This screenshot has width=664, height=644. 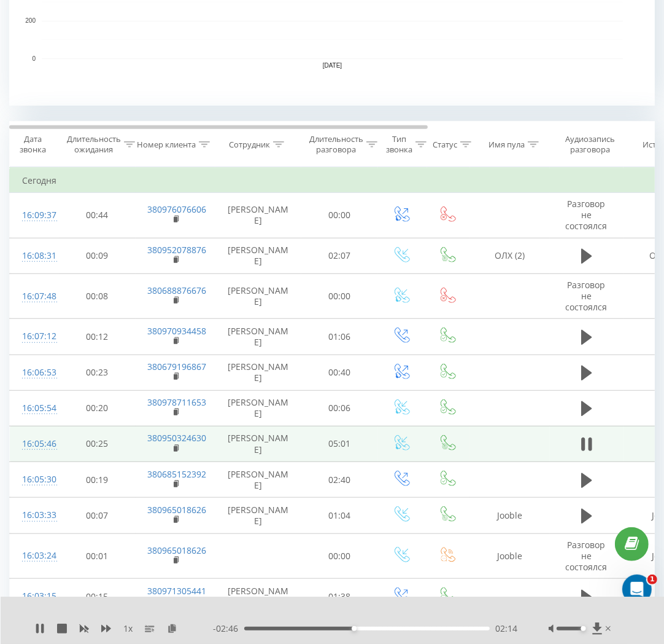 I want to click on span: - 02:46, so click(x=228, y=629).